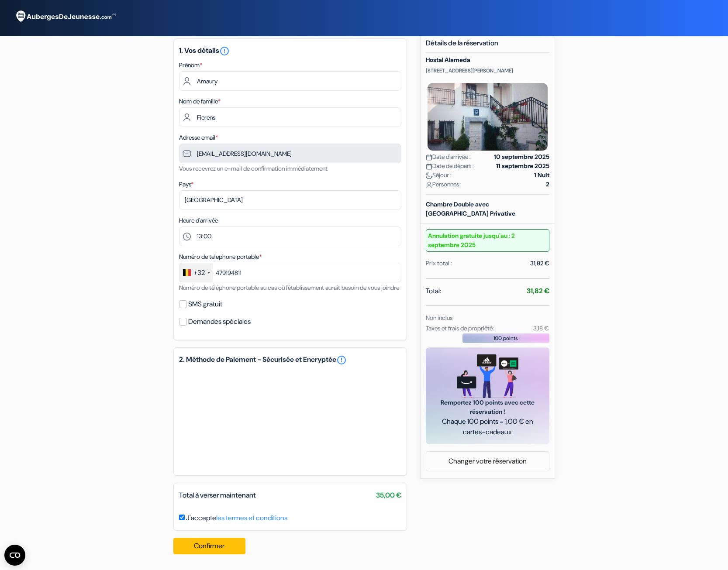  What do you see at coordinates (289, 288) in the screenshot?
I see `small: Numéro de téléphone portable au cas où l'établissement aurait besoin de vous joindre` at bounding box center [289, 288].